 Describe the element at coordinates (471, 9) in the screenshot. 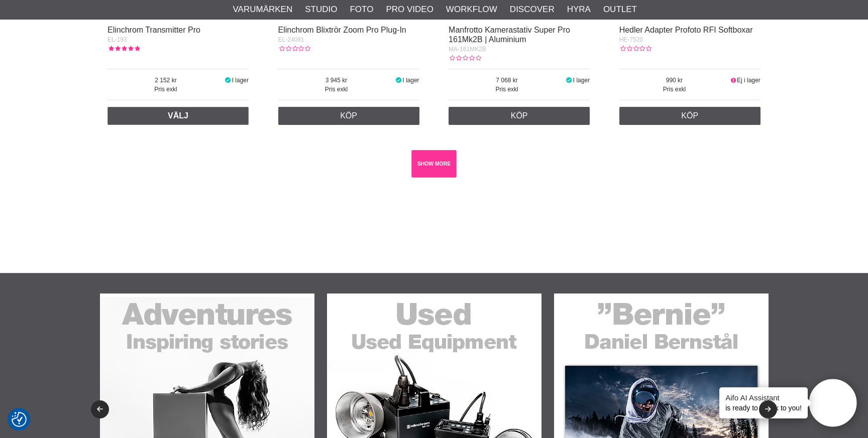

I see `a: Workflow` at that location.